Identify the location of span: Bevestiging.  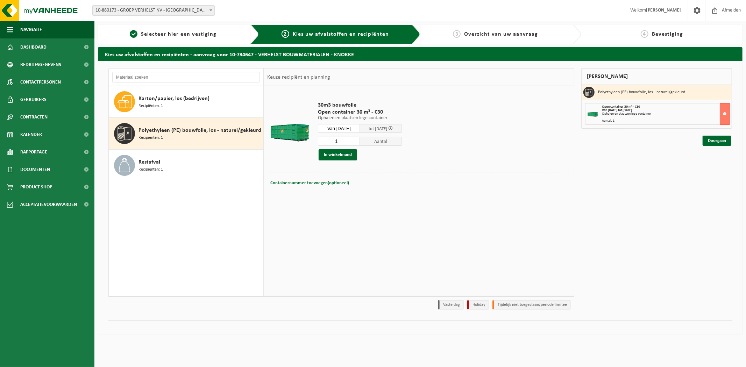
(668, 34).